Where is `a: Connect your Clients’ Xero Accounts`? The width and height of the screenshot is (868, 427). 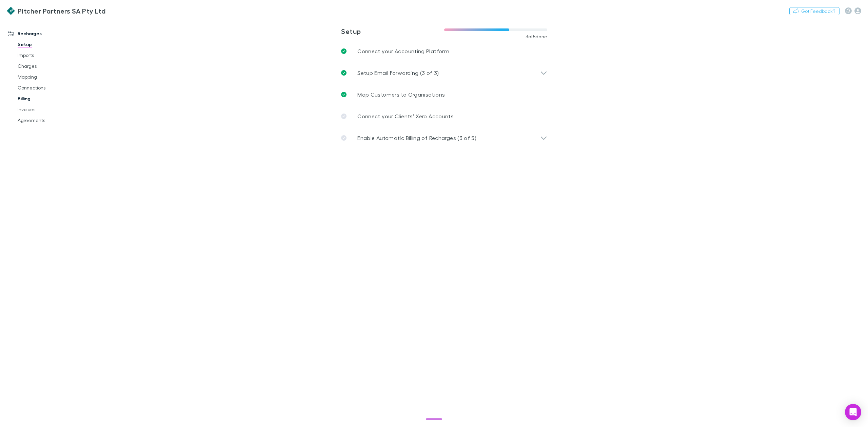 a: Connect your Clients’ Xero Accounts is located at coordinates (444, 116).